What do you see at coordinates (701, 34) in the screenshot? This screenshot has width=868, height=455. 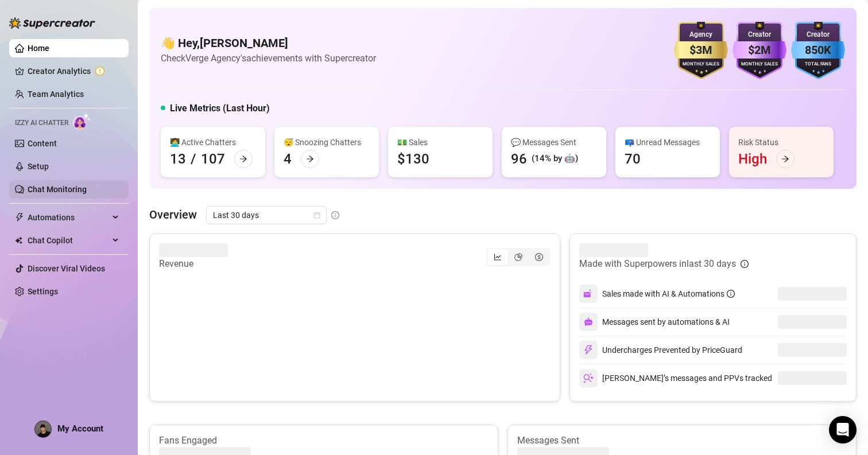 I see `div: Agency` at bounding box center [701, 34].